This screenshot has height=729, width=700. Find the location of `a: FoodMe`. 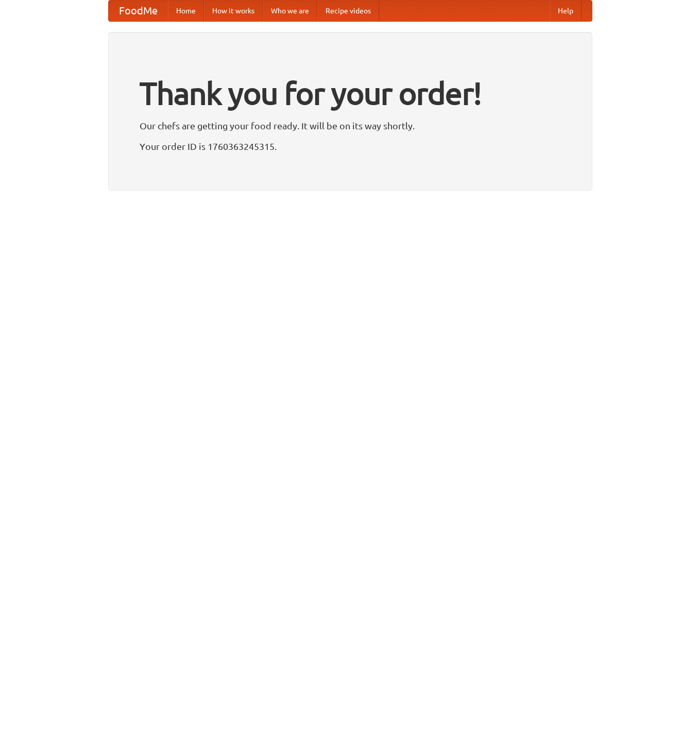

a: FoodMe is located at coordinates (138, 11).